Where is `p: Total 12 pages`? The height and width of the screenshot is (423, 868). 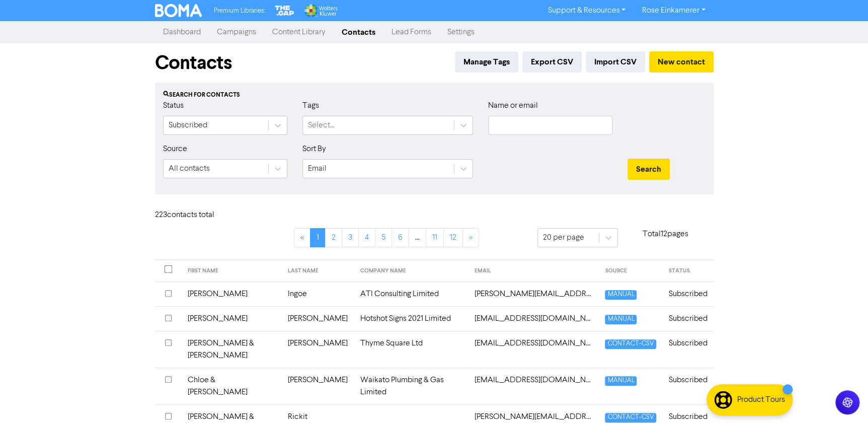 p: Total 12 pages is located at coordinates (666, 234).